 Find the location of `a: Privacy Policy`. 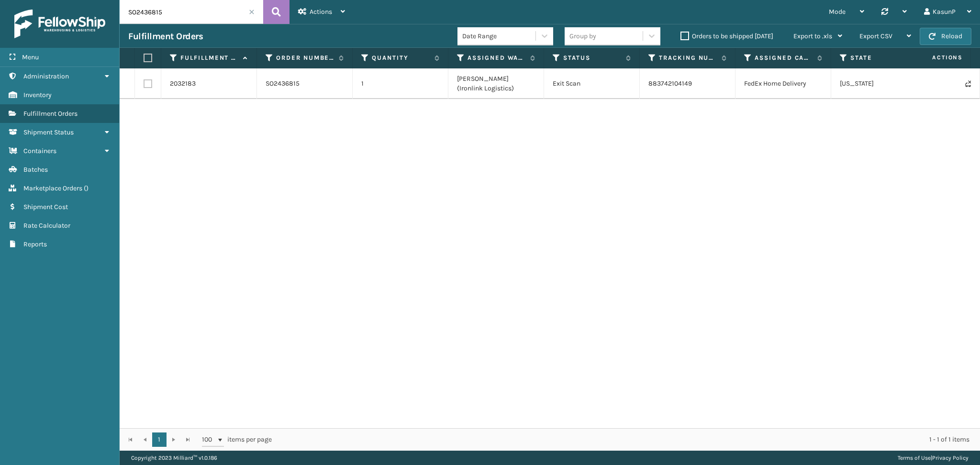

a: Privacy Policy is located at coordinates (950, 458).